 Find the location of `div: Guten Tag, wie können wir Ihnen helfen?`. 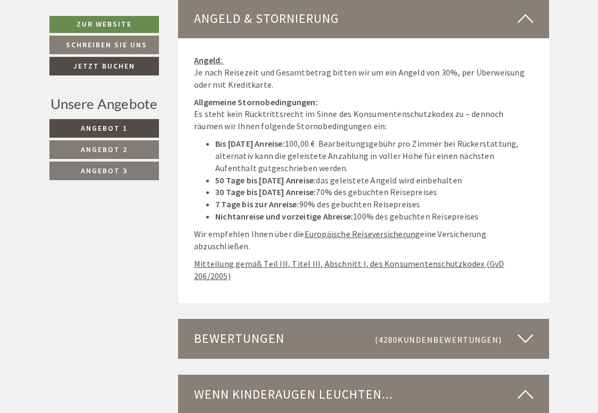

div: Guten Tag, wie können wir Ihnen helfen? is located at coordinates (91, 45).